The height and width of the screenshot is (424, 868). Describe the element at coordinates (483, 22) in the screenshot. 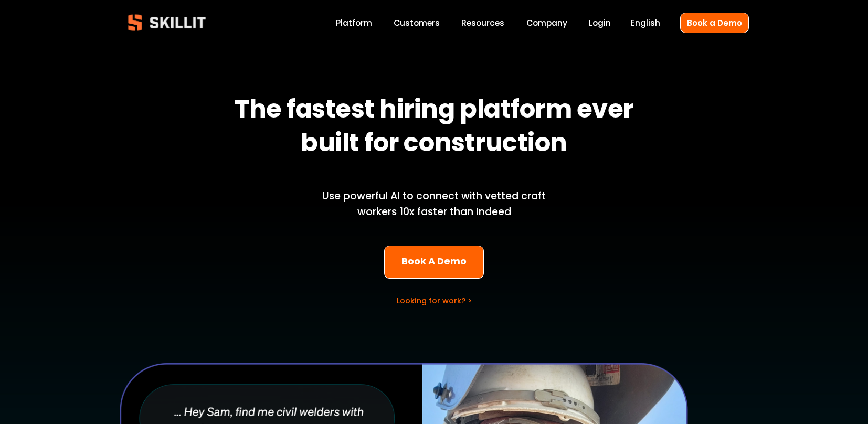

I see `span: Resources` at that location.